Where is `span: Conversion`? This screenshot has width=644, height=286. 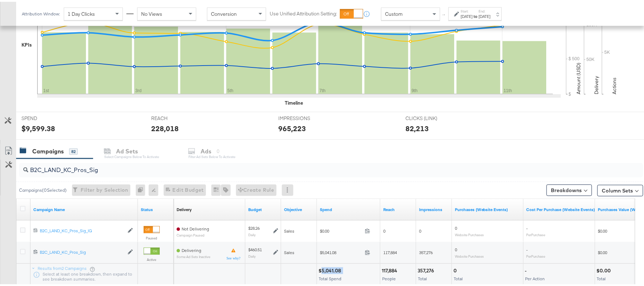
span: Conversion is located at coordinates (224, 12).